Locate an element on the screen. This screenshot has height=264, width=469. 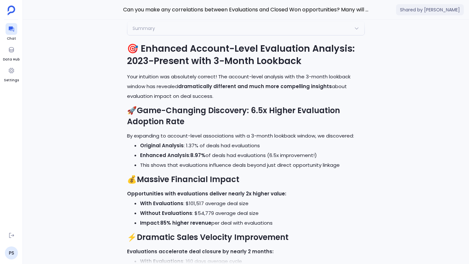
a: Data Hub is located at coordinates (11, 53).